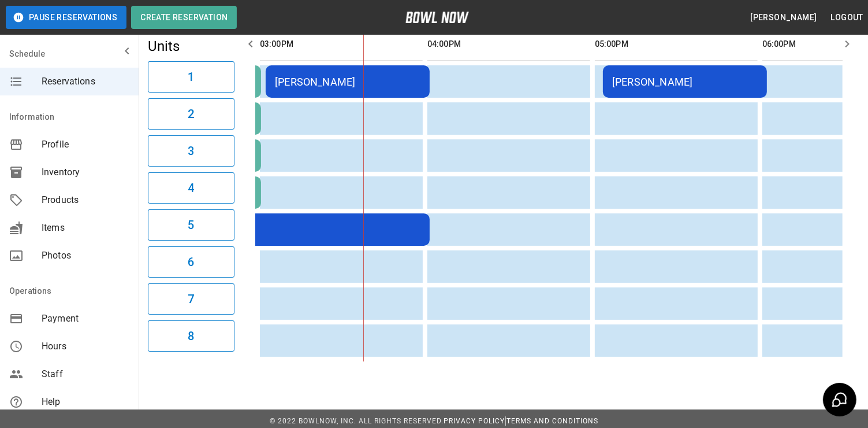  I want to click on span: Payment, so click(86, 319).